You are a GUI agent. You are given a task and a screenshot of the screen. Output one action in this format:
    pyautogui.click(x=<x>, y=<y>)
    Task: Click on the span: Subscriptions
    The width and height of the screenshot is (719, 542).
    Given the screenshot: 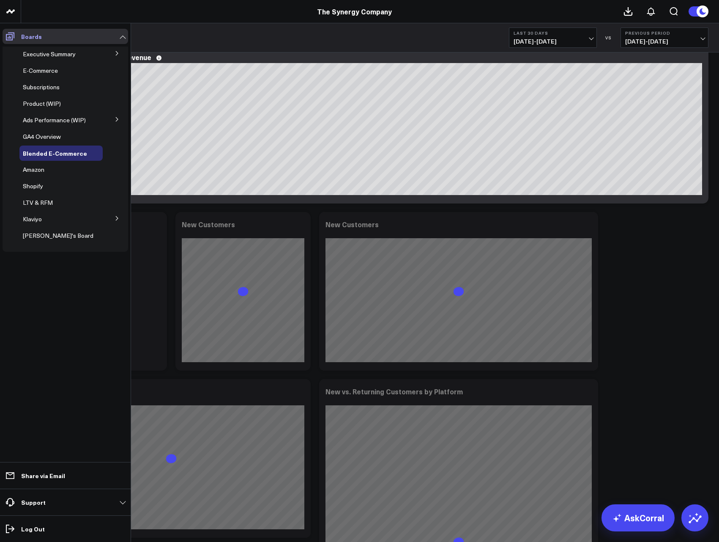 What is the action you would take?
    pyautogui.click(x=41, y=87)
    